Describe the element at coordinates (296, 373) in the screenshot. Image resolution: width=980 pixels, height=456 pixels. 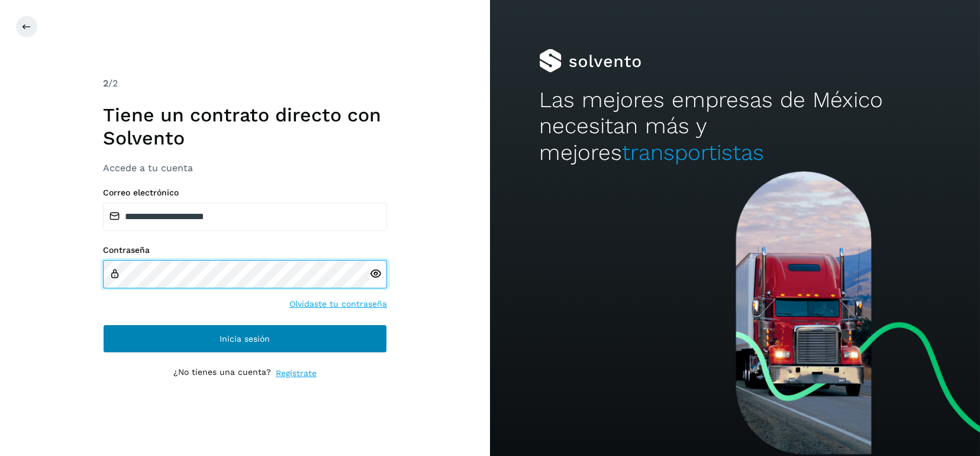
I see `a: Regístrate` at that location.